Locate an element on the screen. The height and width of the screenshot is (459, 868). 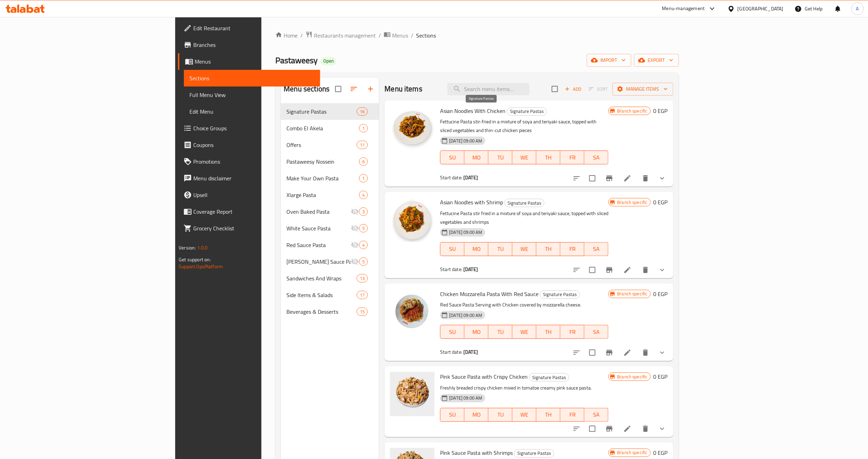
span: 13 is located at coordinates (362, 278).